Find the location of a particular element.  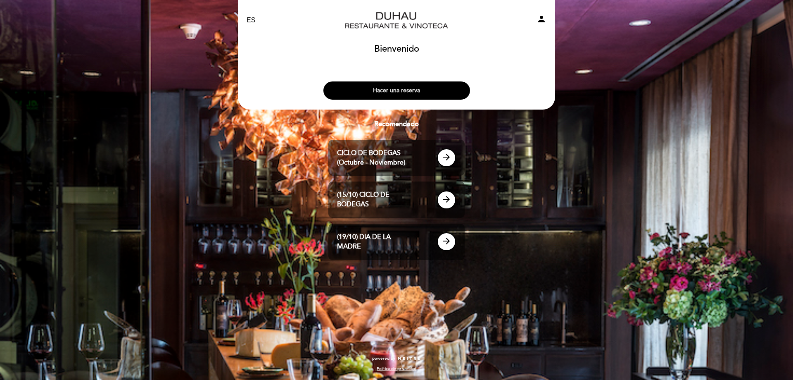

p: (19/10) DIA DE LA MADRE is located at coordinates (377, 242).